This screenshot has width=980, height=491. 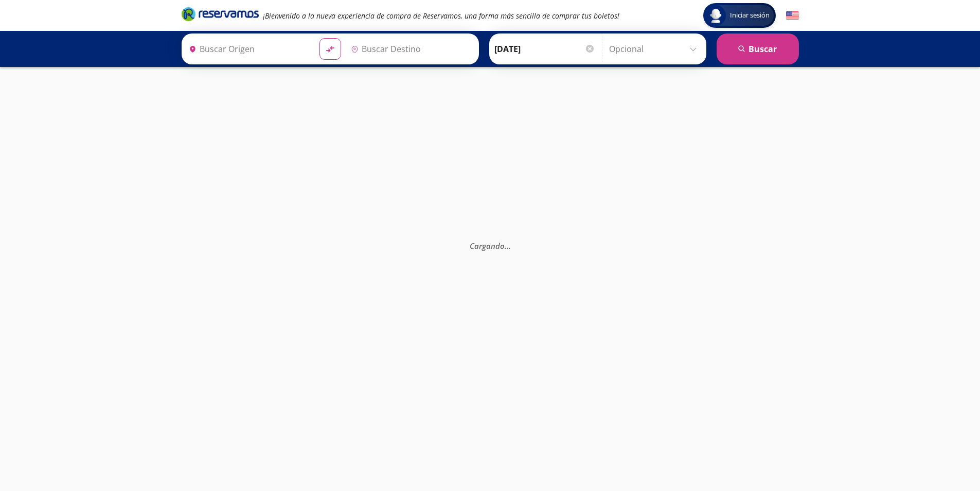 What do you see at coordinates (655, 49) in the screenshot?
I see `input: Opcional` at bounding box center [655, 49].